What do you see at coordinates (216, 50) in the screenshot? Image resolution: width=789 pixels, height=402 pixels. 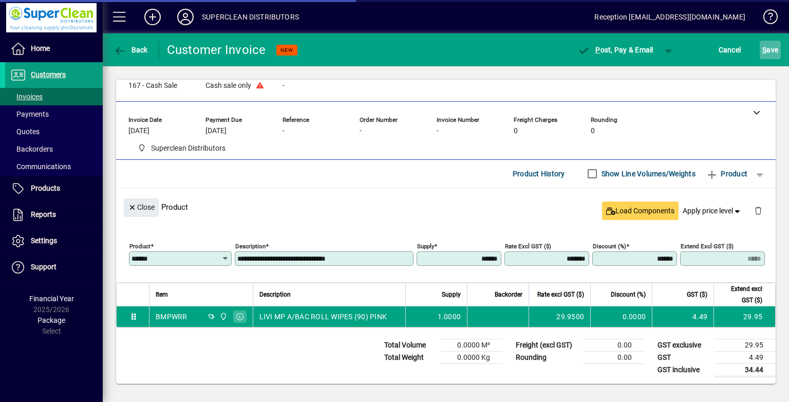 I see `div: Customer Invoice` at bounding box center [216, 50].